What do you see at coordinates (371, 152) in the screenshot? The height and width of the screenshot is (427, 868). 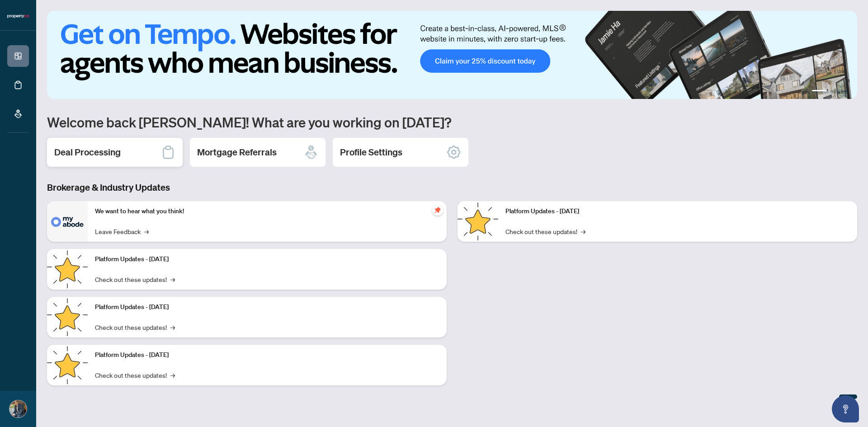 I see `h2: Profile Settings` at bounding box center [371, 152].